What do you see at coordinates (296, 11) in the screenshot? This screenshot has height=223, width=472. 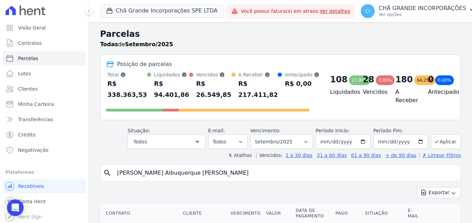 I see `span: Você possui fatura(s) em atraso.` at bounding box center [296, 11].